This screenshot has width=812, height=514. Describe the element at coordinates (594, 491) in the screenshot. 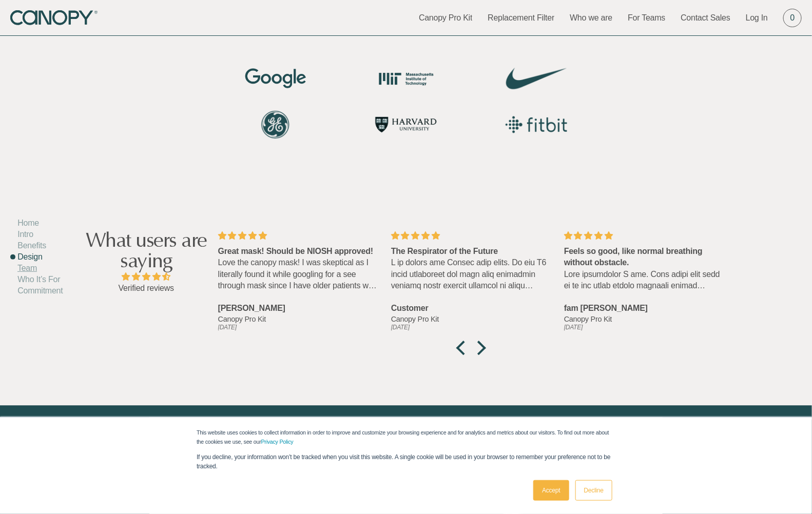

I see `a: Decline` at that location.